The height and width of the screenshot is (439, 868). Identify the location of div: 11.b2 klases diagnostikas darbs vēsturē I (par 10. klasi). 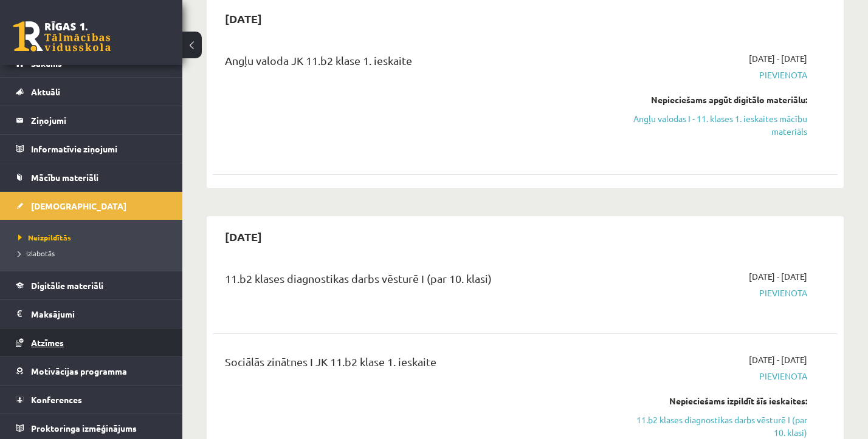
(416, 281).